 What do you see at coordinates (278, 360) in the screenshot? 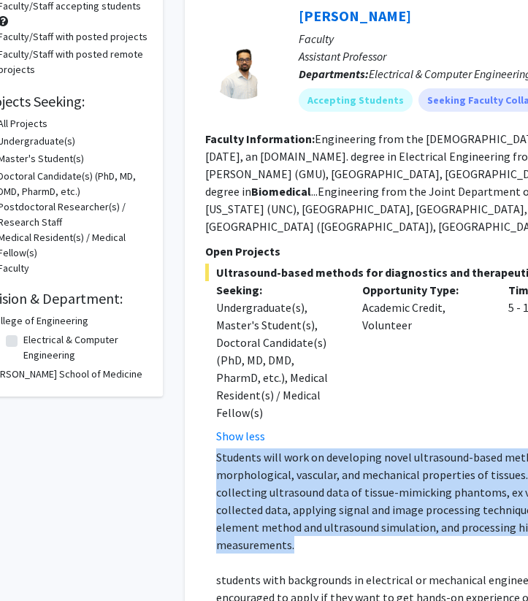
I see `div: Undergraduate(s), Master's Student(s), Doctoral Candidate(s) (PhD, MD, DMD, PharmD, etc.), Medica...` at bounding box center [278, 360].